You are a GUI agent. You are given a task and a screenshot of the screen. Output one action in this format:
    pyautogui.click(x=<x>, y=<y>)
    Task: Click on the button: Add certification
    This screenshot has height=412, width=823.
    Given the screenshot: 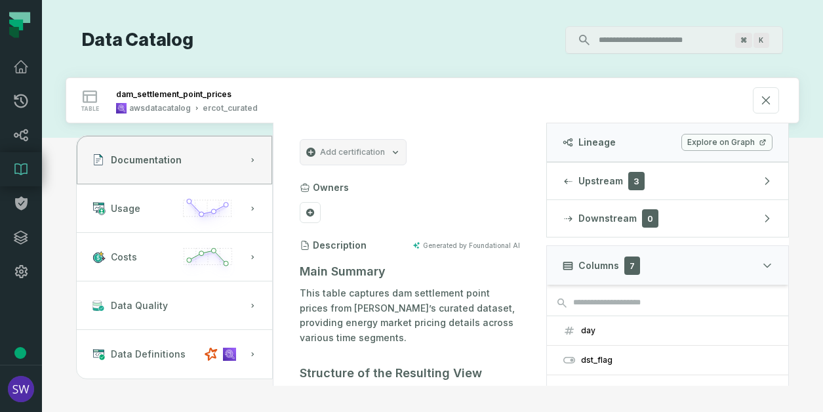 What is the action you would take?
    pyautogui.click(x=353, y=152)
    